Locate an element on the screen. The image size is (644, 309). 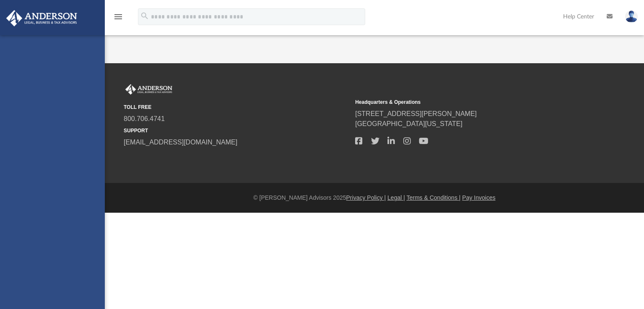
i: menu is located at coordinates (118, 17).